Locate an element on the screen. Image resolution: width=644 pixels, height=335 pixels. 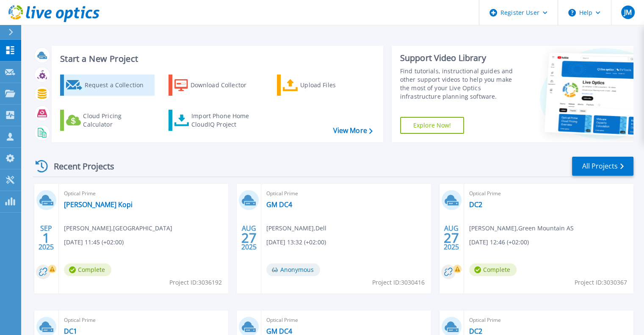
span: Project ID: 3036192 is located at coordinates (196, 282).